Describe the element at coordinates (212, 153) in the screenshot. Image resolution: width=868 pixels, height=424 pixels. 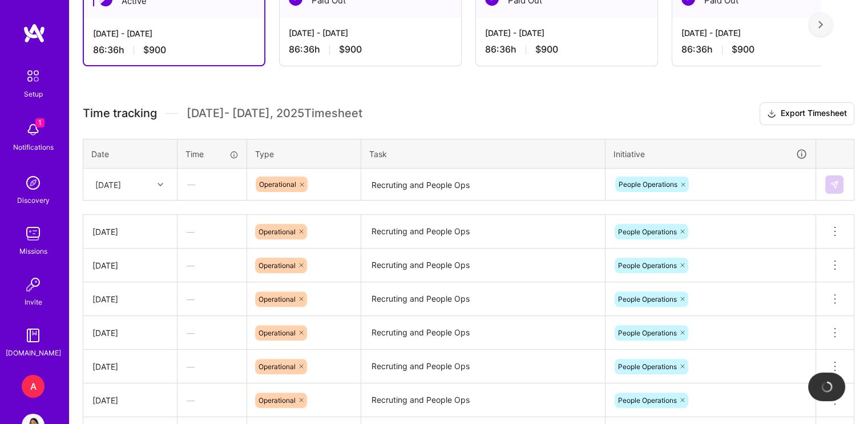
I see `div: Time` at that location.